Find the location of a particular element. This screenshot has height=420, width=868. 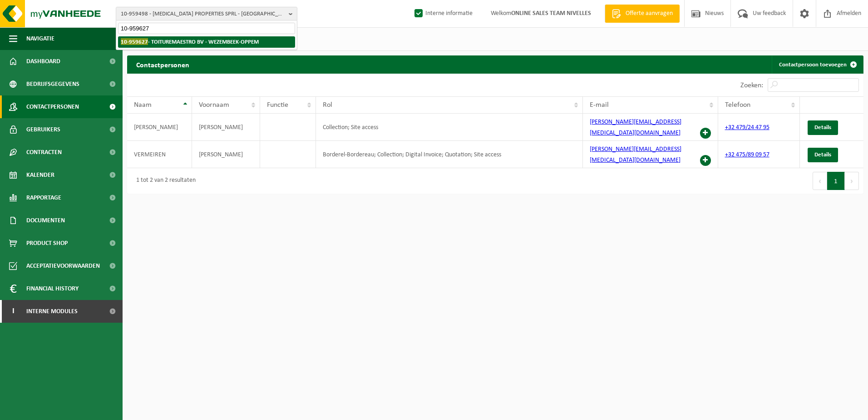

td: VERMEIREN is located at coordinates (159, 154).